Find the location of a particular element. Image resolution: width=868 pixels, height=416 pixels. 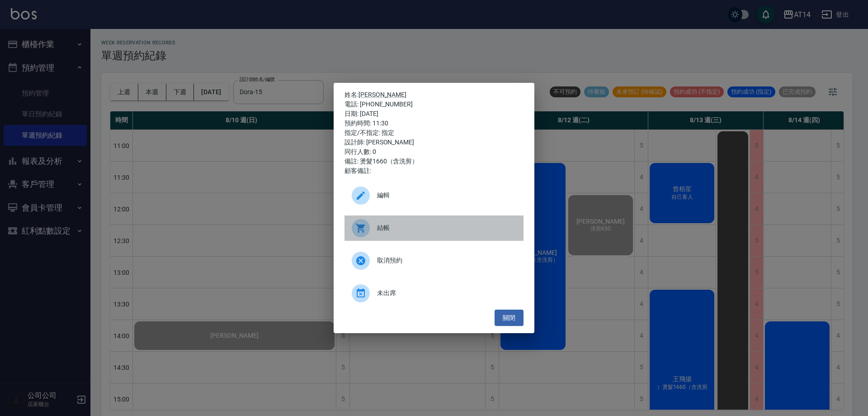

div: 顧客備註: is located at coordinates (434, 170).